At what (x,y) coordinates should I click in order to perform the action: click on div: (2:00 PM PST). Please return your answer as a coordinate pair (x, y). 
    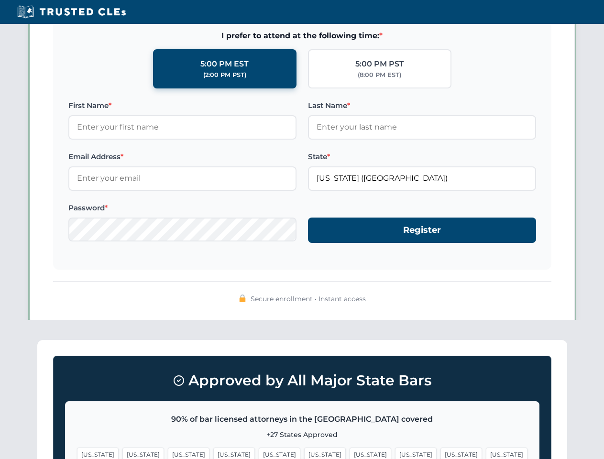
    Looking at the image, I should click on (225, 75).